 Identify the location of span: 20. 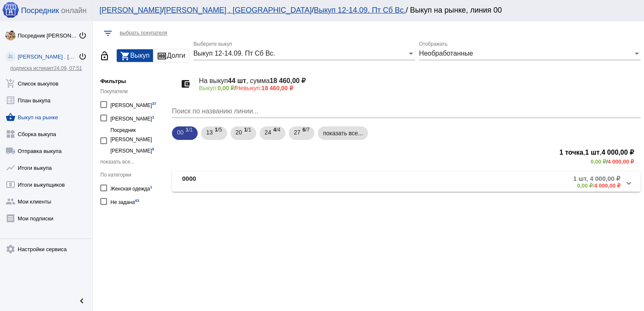
(239, 132).